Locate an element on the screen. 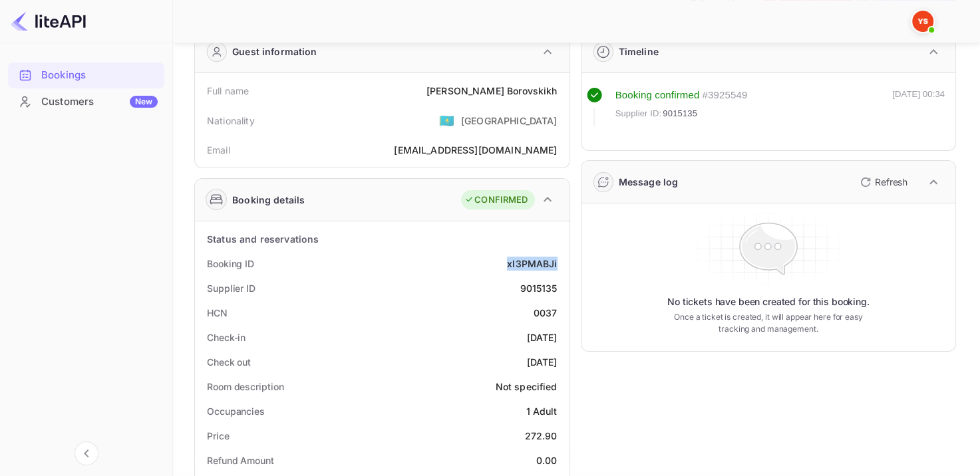 The image size is (980, 476). div: Message log is located at coordinates (649, 182).